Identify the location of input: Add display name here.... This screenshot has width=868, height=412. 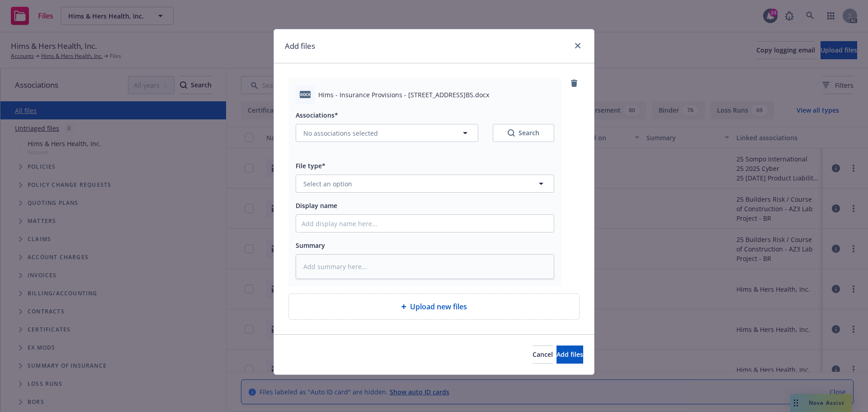
(425, 223).